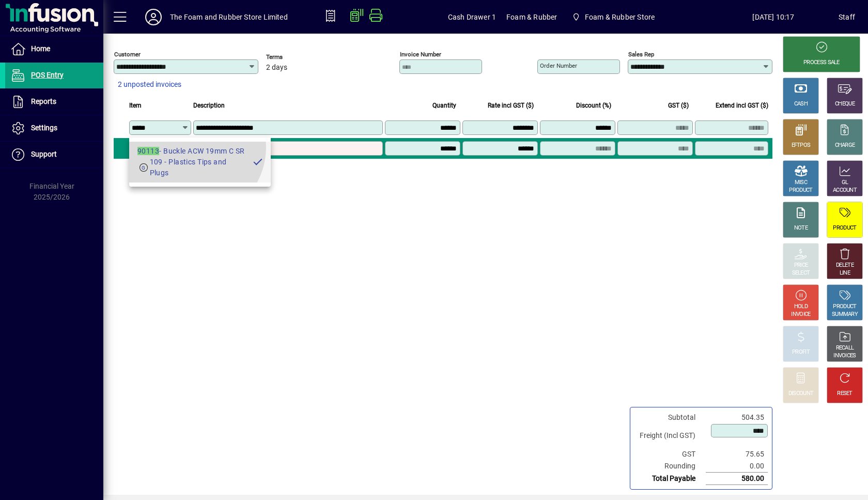  Describe the element at coordinates (801, 307) in the screenshot. I see `div: HOLD` at that location.